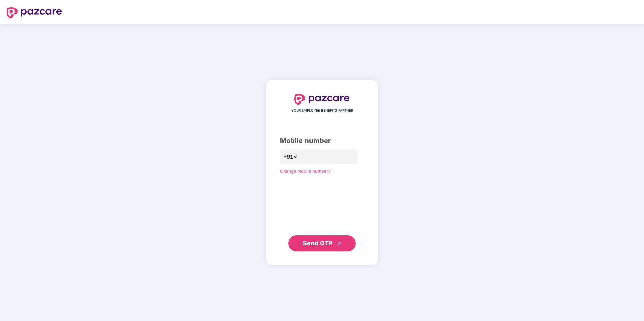 The width and height of the screenshot is (644, 321). I want to click on span: +91, so click(288, 157).